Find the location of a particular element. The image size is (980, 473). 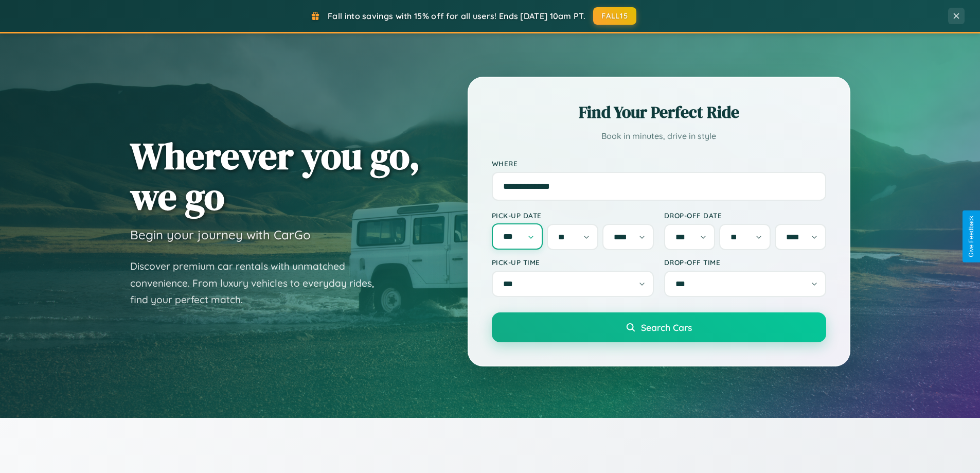

label: Drop-off Date is located at coordinates (745, 216).